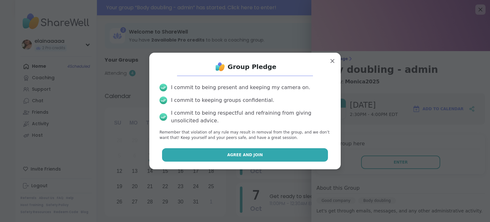 This screenshot has width=490, height=222. I want to click on div: I commit to being respectful and refraining from giving unsolicited advice., so click(251, 117).